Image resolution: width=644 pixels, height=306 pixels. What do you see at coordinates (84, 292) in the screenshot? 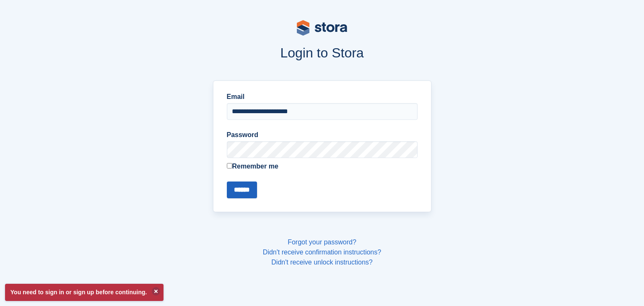
I see `p: You need to sign in or sign up before continuing.` at bounding box center [84, 292].